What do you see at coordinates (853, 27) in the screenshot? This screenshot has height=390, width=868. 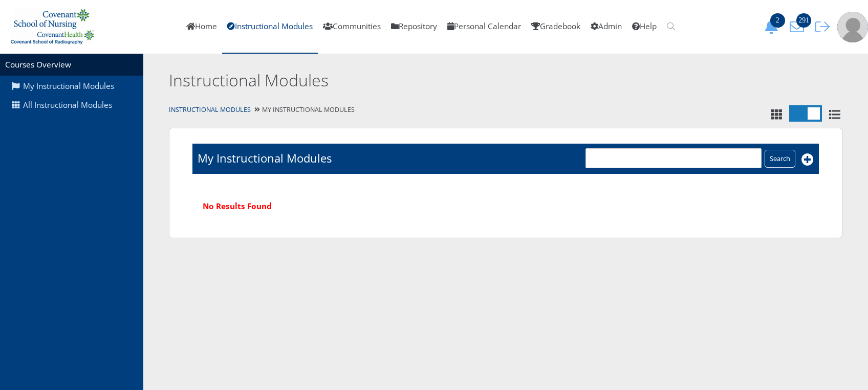 I see `img: user-profile-default-picture.png` at bounding box center [853, 27].